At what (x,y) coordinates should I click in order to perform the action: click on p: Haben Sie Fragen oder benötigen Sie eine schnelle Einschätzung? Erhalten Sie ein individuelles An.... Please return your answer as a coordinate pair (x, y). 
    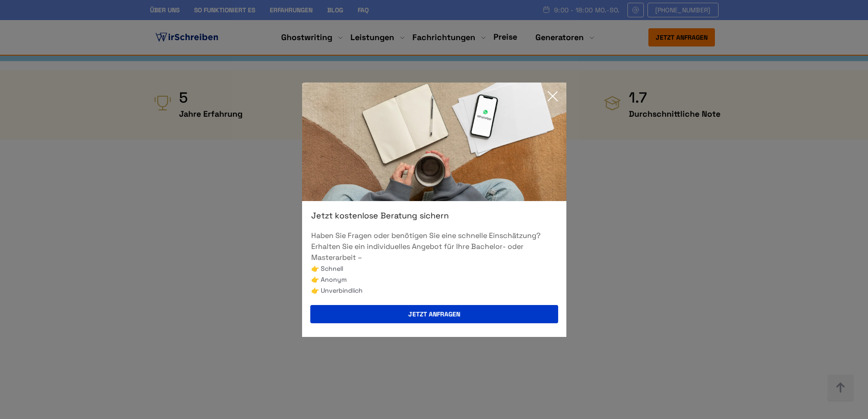
    Looking at the image, I should click on (435, 247).